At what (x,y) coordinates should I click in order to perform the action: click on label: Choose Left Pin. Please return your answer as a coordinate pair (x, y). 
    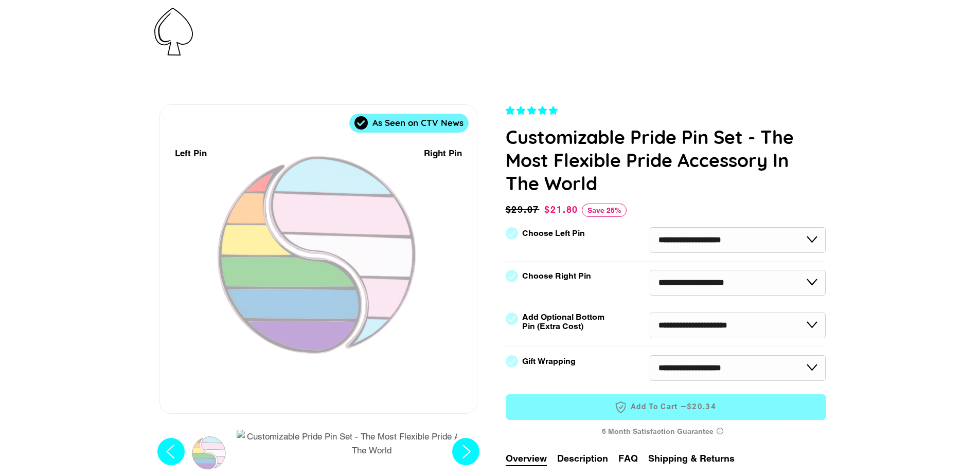
    Looking at the image, I should click on (554, 233).